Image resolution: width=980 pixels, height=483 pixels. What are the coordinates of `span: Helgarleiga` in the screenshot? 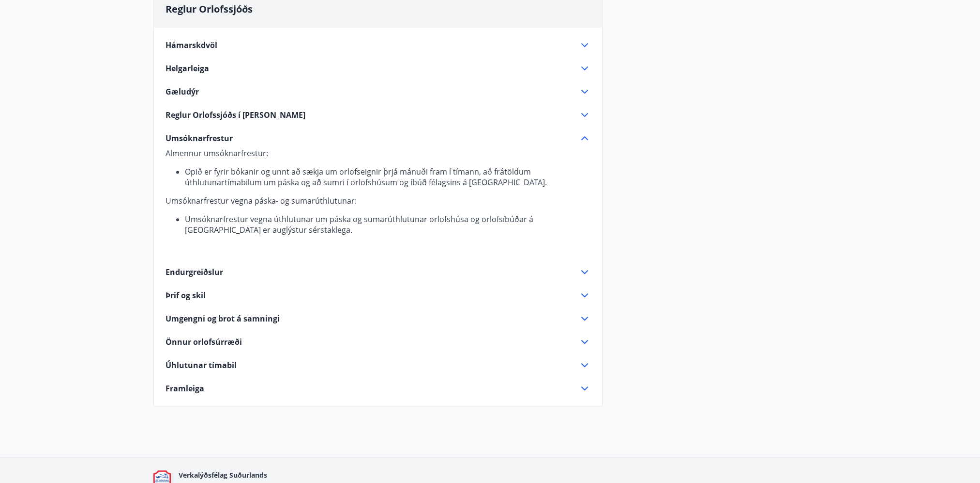 It's located at (187, 68).